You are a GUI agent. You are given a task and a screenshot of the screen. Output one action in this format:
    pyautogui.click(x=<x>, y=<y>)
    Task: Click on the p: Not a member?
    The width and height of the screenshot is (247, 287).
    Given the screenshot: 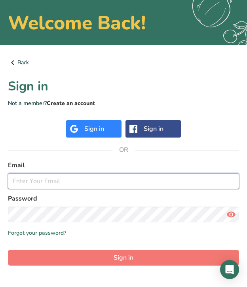 What is the action you would take?
    pyautogui.click(x=123, y=103)
    